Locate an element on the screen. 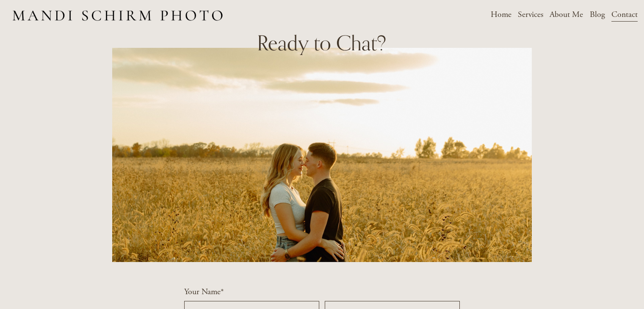  a: folder dropdown is located at coordinates (531, 15).